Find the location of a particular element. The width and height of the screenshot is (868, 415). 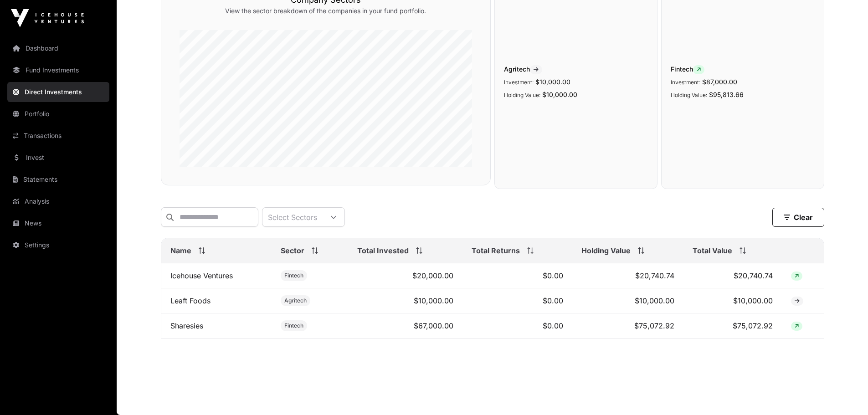

span: Name is located at coordinates (181, 251).